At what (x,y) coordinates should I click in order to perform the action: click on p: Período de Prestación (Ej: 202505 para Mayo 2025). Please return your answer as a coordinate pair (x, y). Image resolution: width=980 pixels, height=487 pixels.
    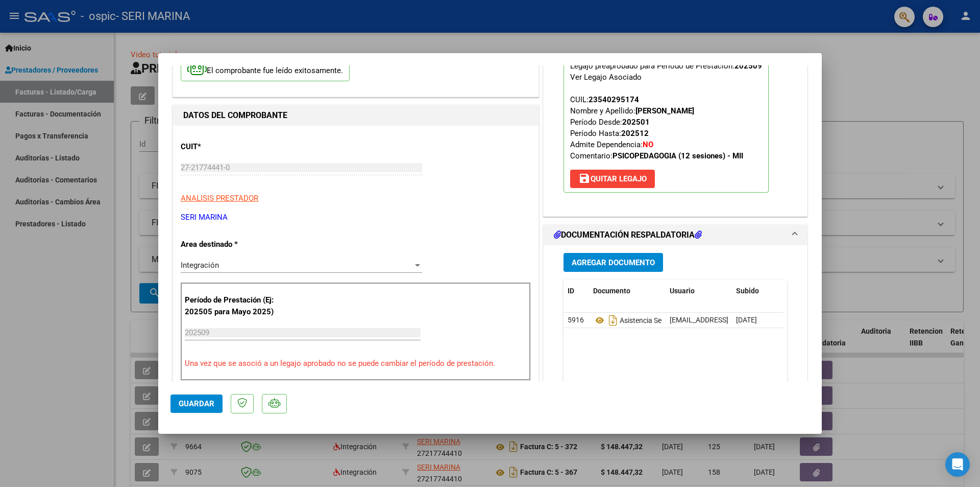
    Looking at the image, I should click on (236, 306).